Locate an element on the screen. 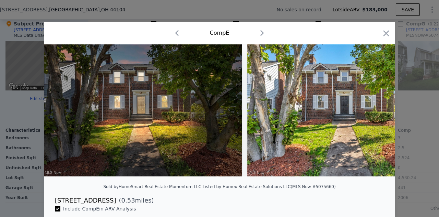 The image size is (439, 217). span: Include Comp E in ARV Analysis is located at coordinates (100, 208).